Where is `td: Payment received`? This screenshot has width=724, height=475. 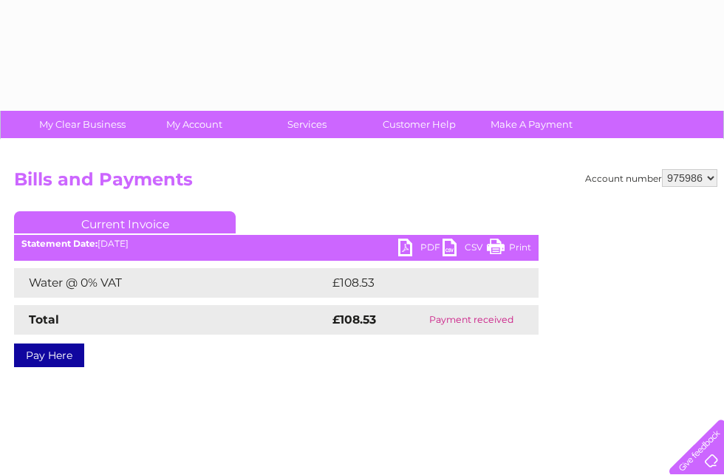
td: Payment received is located at coordinates (471, 320).